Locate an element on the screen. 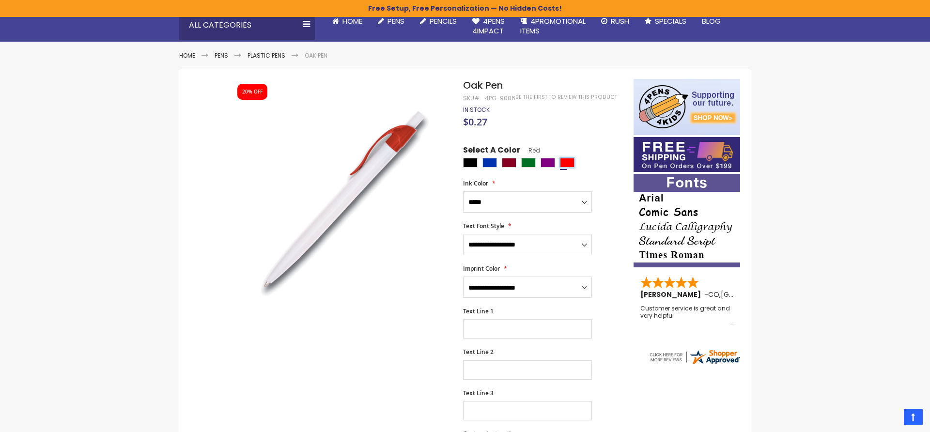 The image size is (930, 432). div: Customer service is great and very helpful is located at coordinates (688, 315).